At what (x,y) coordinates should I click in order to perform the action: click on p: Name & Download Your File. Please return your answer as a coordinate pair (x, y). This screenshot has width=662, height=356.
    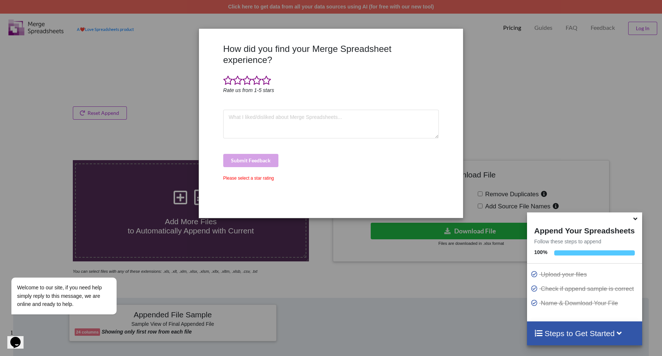
    Looking at the image, I should click on (585, 303).